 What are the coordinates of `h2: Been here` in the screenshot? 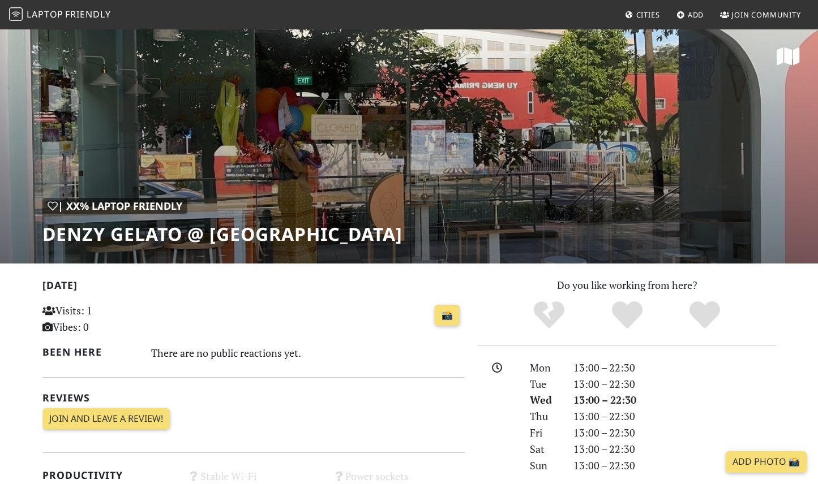 It's located at (90, 352).